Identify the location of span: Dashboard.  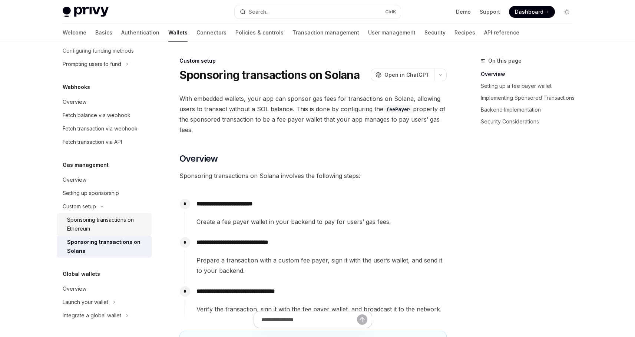
(529, 12).